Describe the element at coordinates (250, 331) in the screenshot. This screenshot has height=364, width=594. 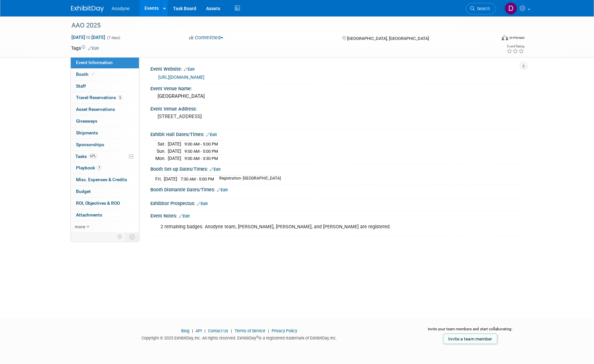
I see `a: Terms of Service` at that location.